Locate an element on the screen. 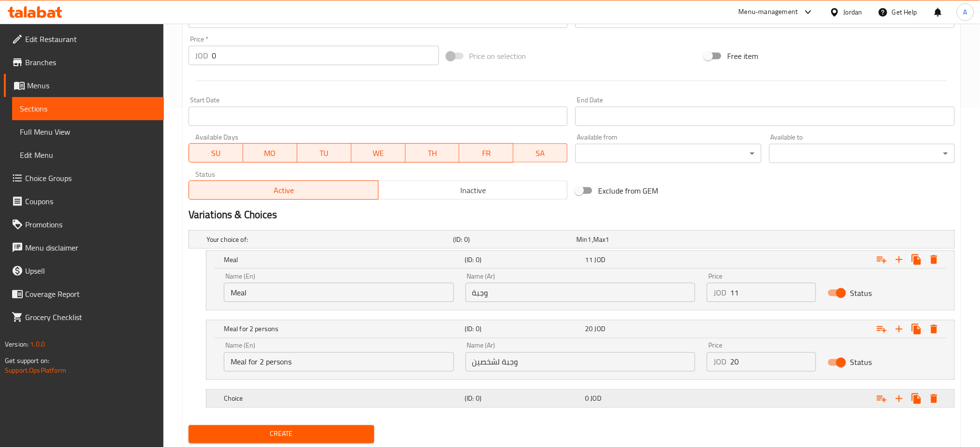 The image size is (980, 447). button: Clone new choice is located at coordinates (917, 260).